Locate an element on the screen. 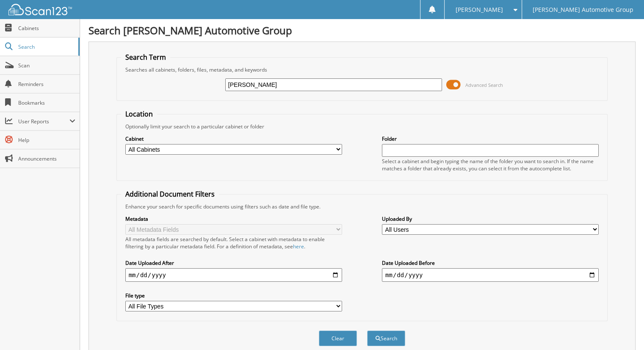 This screenshot has width=644, height=350. span: Advanced Search is located at coordinates (484, 85).